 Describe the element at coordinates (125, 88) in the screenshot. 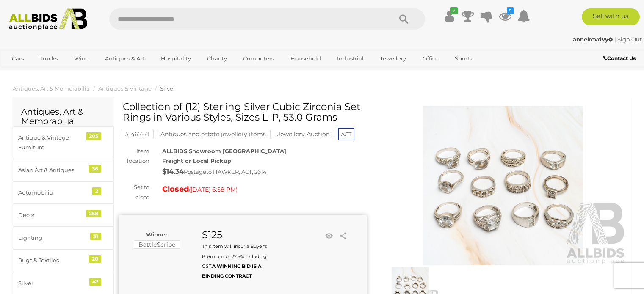

I see `span: Antiques & Vintage` at that location.